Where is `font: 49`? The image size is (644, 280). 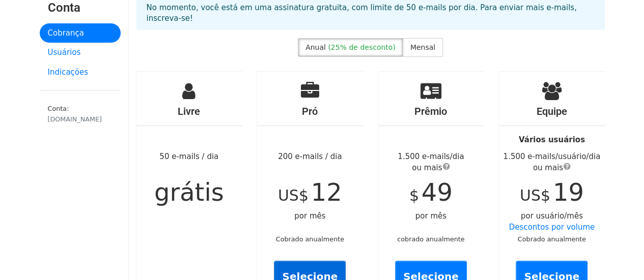 font: 49 is located at coordinates (437, 192).